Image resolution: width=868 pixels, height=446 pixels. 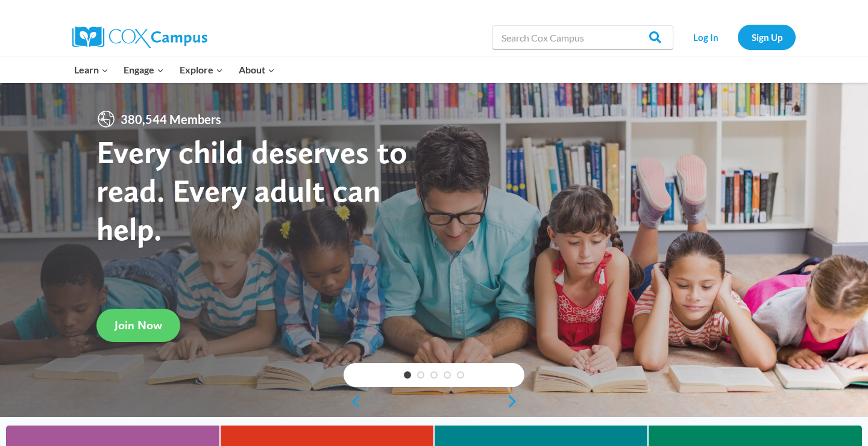 What do you see at coordinates (516, 401) in the screenshot?
I see `a: next` at bounding box center [516, 401].